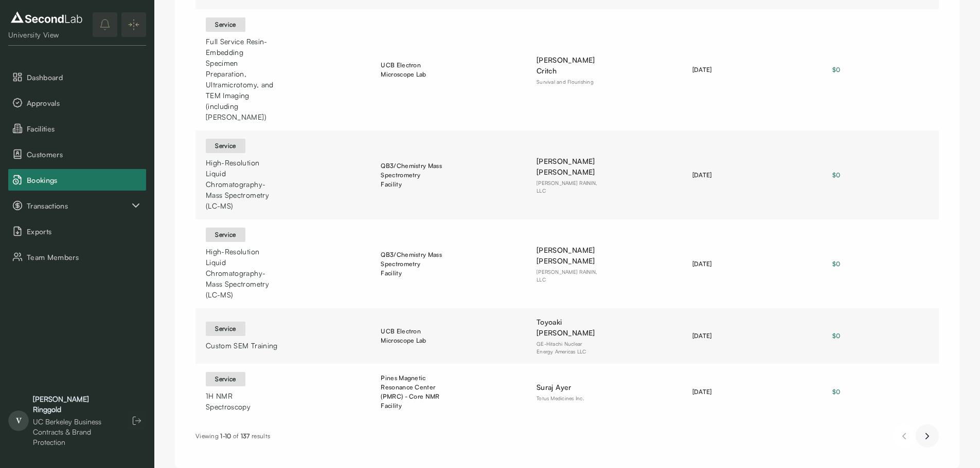  Describe the element at coordinates (77, 231) in the screenshot. I see `a: Exports` at that location.